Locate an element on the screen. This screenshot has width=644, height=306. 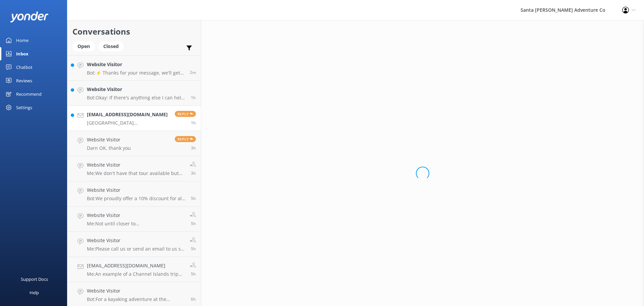
p: Me: An example of a Channel Islands trip with 4 adults and 1 child for the ferry and a discovery ... is located at coordinates (136, 274).